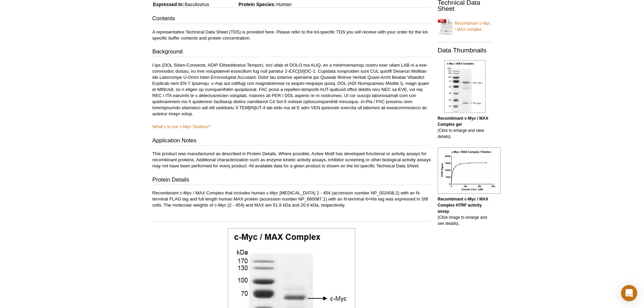  I want to click on p: l-Ips (DOL Sitam-Consecte, ADIP Elitseddoeius Tempor), inci utlab et DOLO ma ALIQ, en a minimveni..., so click(292, 90).